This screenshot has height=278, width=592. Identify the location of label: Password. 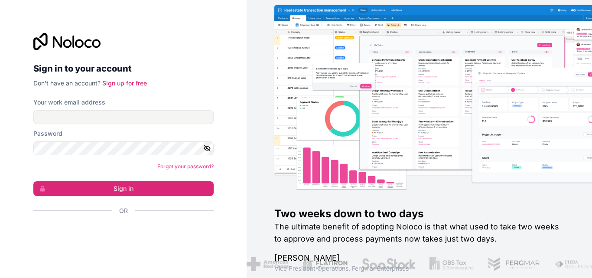
(48, 134).